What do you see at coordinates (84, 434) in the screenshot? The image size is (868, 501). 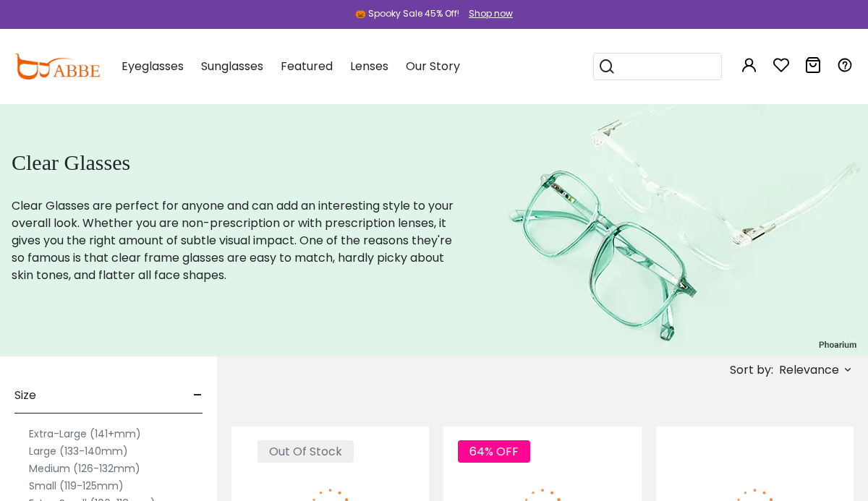 I see `label: Extra-Large (141+mm)` at bounding box center [84, 434].